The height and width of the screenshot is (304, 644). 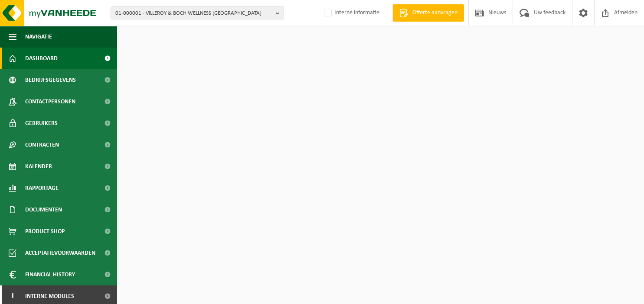 I want to click on span: Rapportage, so click(x=42, y=188).